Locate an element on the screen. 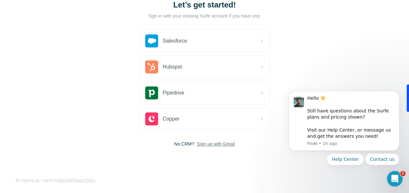 The width and height of the screenshot is (409, 193). span: Hubspot is located at coordinates (172, 67).